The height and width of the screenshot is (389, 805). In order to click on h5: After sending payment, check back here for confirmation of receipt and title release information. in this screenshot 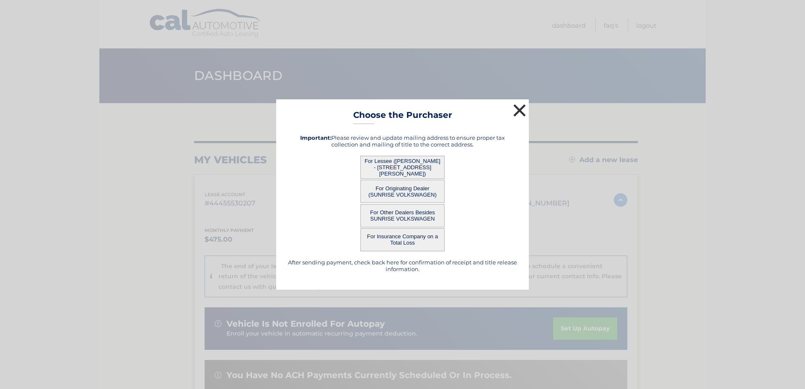, I will do `click(402, 266)`.